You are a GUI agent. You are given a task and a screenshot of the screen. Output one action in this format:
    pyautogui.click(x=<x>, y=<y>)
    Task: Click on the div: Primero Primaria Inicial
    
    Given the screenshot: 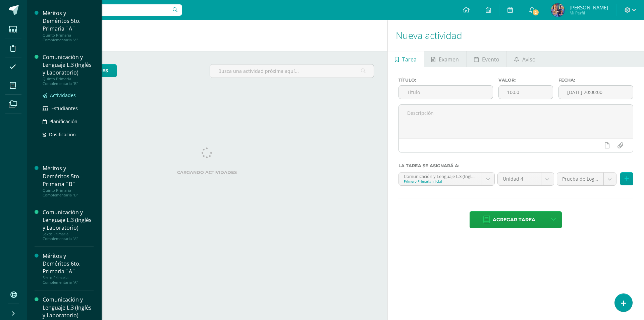 What is the action you would take?
    pyautogui.click(x=440, y=182)
    